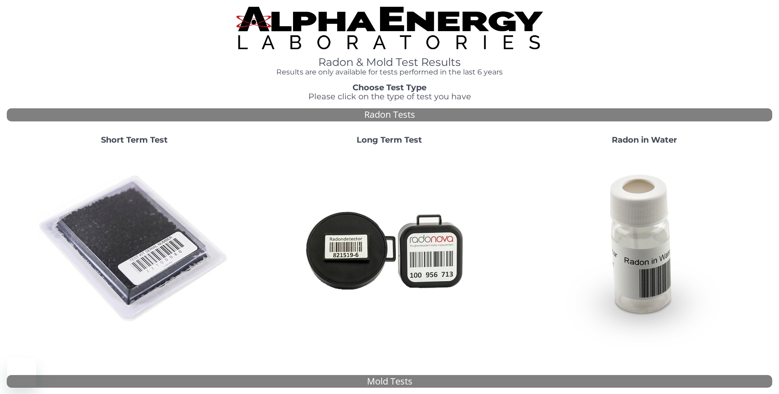 Image resolution: width=779 pixels, height=394 pixels. What do you see at coordinates (390, 381) in the screenshot?
I see `div: Mold Tests` at bounding box center [390, 381].